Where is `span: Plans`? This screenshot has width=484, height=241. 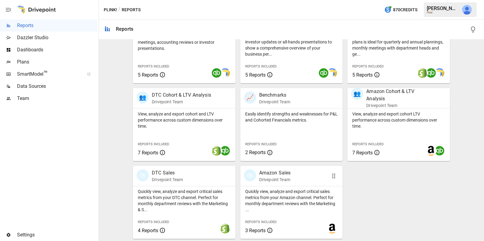
span: Plans is located at coordinates (57, 62).